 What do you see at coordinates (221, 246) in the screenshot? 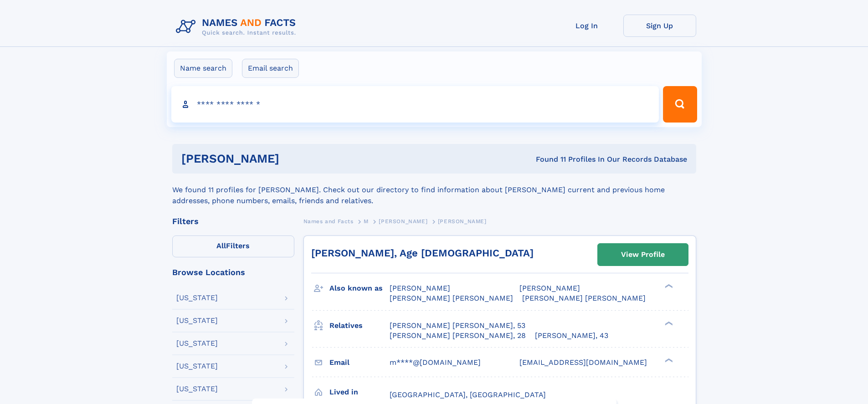
I see `span: All` at bounding box center [221, 246].